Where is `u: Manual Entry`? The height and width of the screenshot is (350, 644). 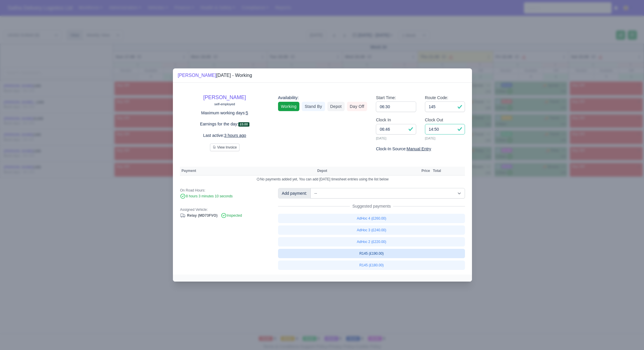 u: Manual Entry is located at coordinates (419, 149).